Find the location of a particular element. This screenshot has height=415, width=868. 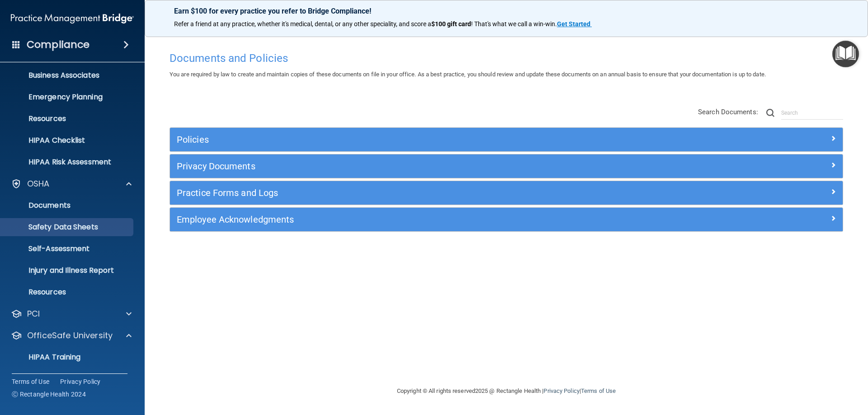

button: Open Resource Center is located at coordinates (845, 54).